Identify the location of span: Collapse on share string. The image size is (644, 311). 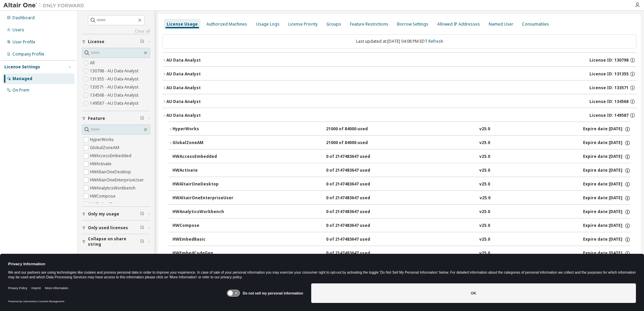
(114, 242).